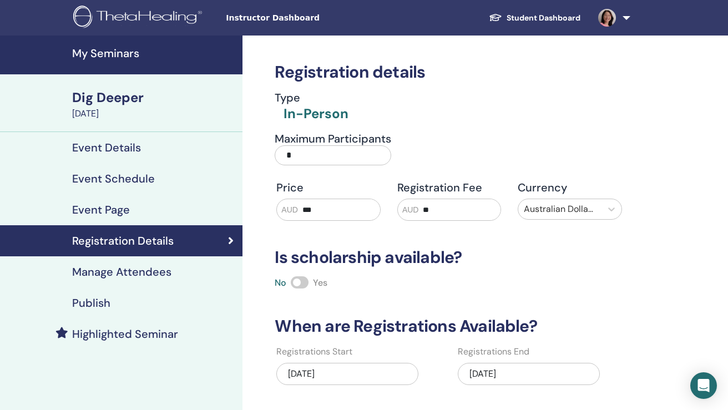 This screenshot has height=410, width=728. I want to click on div: Open Intercom Messenger, so click(704, 386).